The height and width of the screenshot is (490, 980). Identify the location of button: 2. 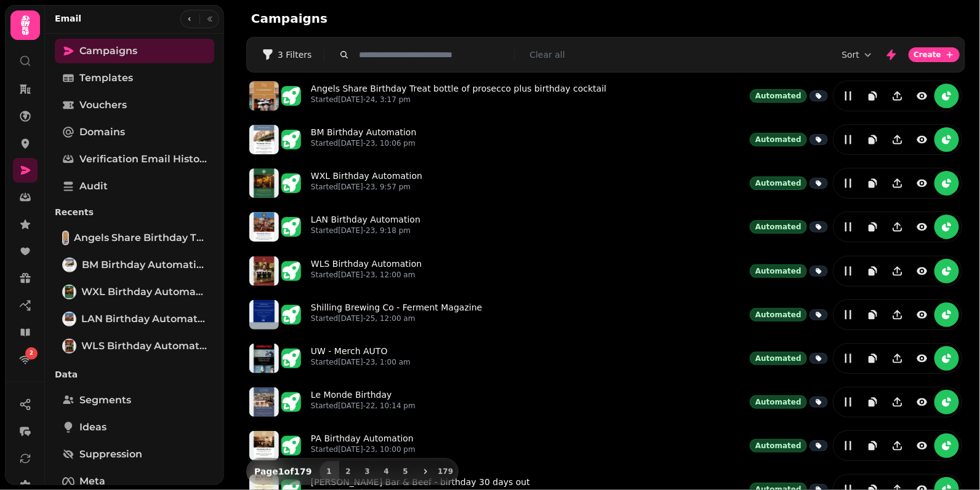
(348, 471).